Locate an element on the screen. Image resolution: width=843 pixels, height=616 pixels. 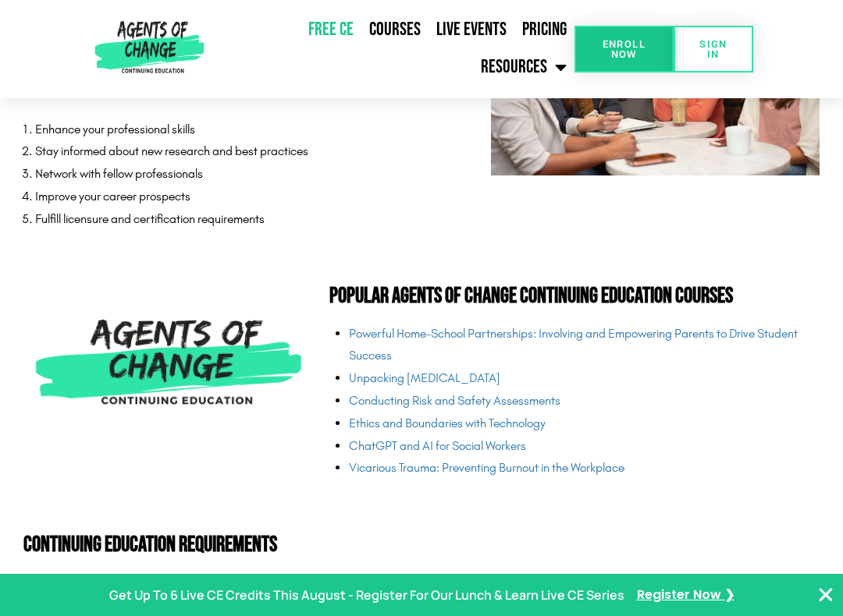
li: Improve your career prospects is located at coordinates (255, 197).